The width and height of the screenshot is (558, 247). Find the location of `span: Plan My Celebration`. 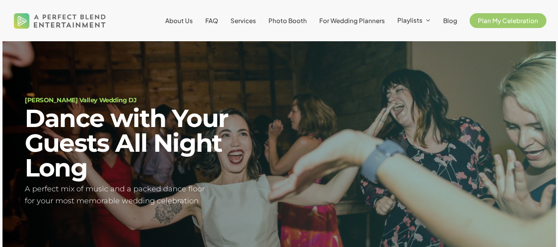

span: Plan My Celebration is located at coordinates (508, 20).